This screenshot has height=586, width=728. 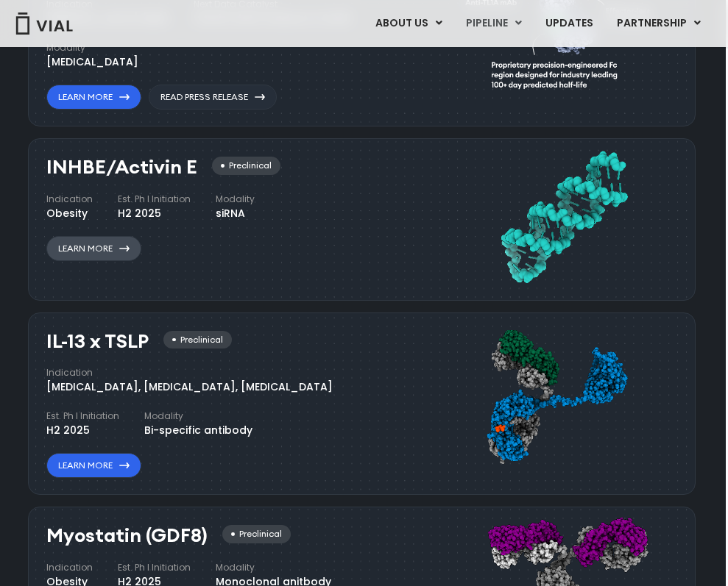 I want to click on h3: IL-13 x TSLP, so click(x=97, y=341).